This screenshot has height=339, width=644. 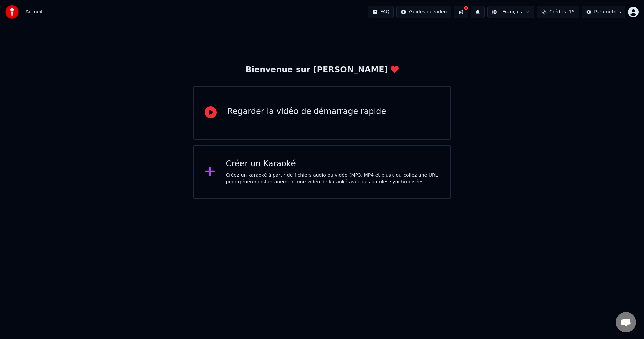 What do you see at coordinates (424, 12) in the screenshot?
I see `button: Guides de vidéo` at bounding box center [424, 12].